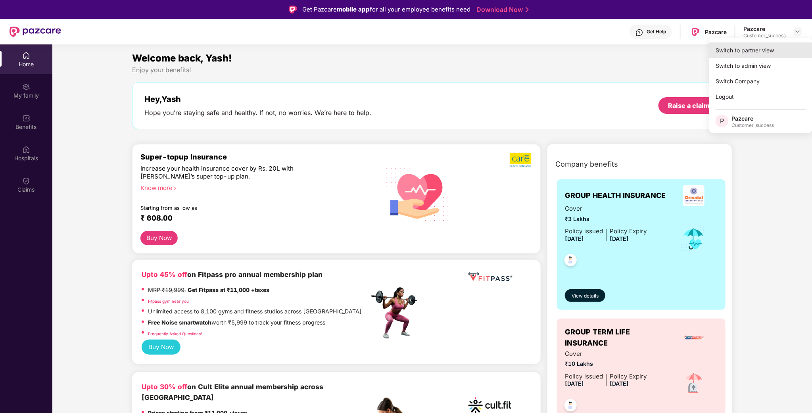  I want to click on strong: mobile app, so click(354, 9).